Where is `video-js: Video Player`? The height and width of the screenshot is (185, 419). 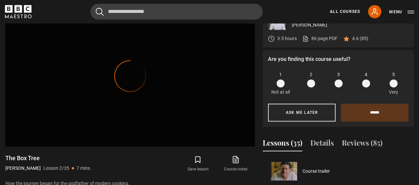
video-js: Video Player is located at coordinates (130, 76).